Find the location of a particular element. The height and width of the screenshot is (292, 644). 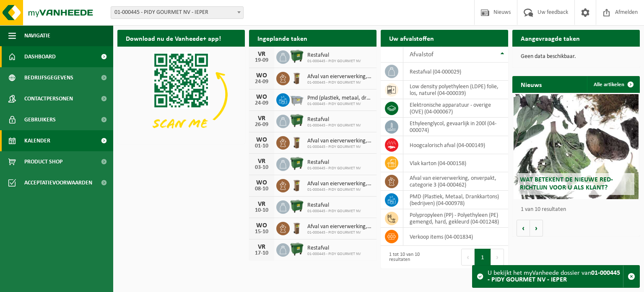

span: Afvalstof is located at coordinates (421, 54).